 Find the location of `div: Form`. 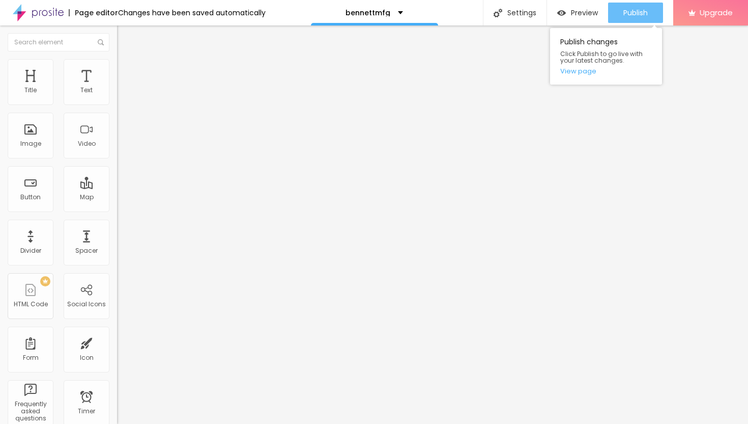

div: Form is located at coordinates (31, 357).